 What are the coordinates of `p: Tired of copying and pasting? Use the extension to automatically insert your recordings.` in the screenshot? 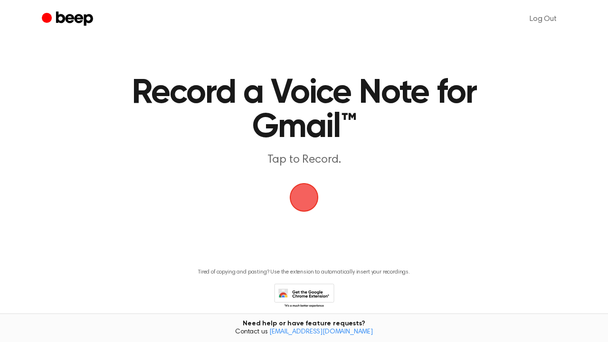 It's located at (304, 272).